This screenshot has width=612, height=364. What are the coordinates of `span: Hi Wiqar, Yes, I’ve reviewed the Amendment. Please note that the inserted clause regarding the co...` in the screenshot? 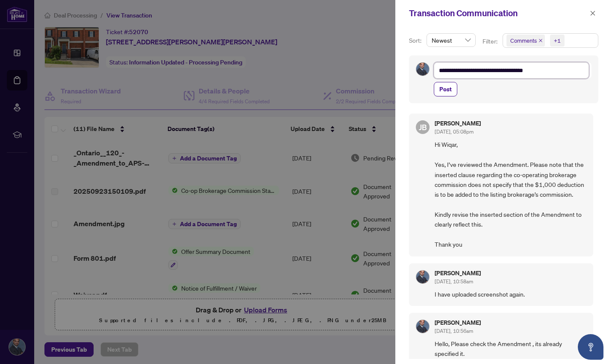 It's located at (510, 194).